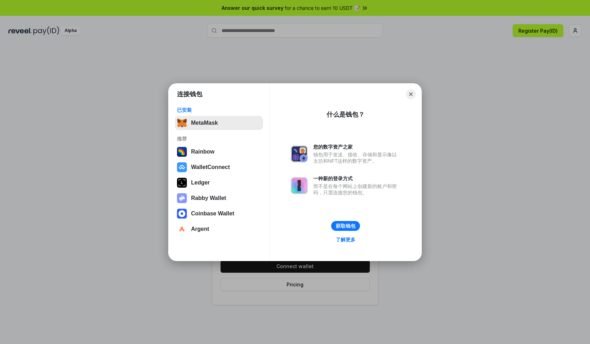  What do you see at coordinates (357, 189) in the screenshot?
I see `div: 而不是在每个网站上创建新的账户和密码，只需连接您的钱包。` at bounding box center [357, 189].